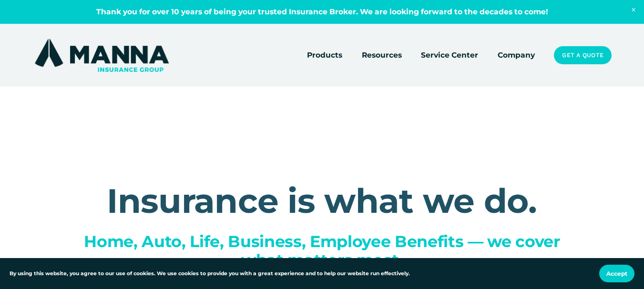  What do you see at coordinates (324, 55) in the screenshot?
I see `span: Products` at bounding box center [324, 55].